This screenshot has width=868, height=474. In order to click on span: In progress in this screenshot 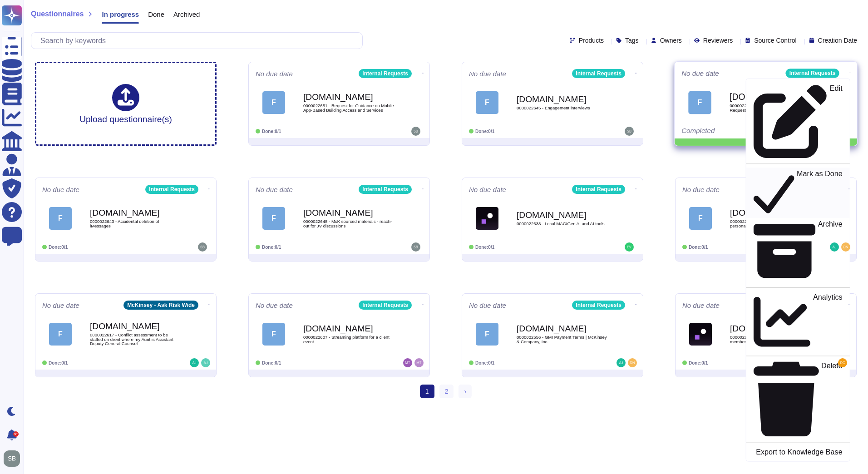, I will do `click(120, 14)`.